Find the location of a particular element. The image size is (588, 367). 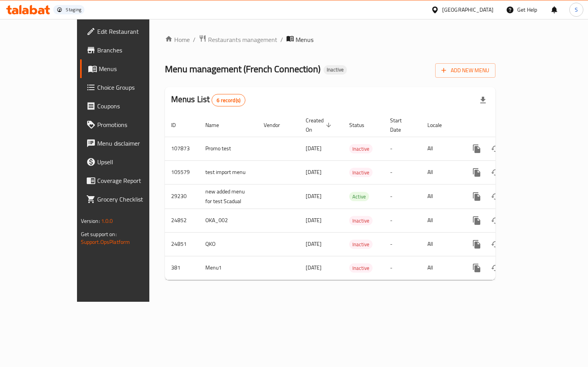

a: Coverage Report is located at coordinates (128, 181).